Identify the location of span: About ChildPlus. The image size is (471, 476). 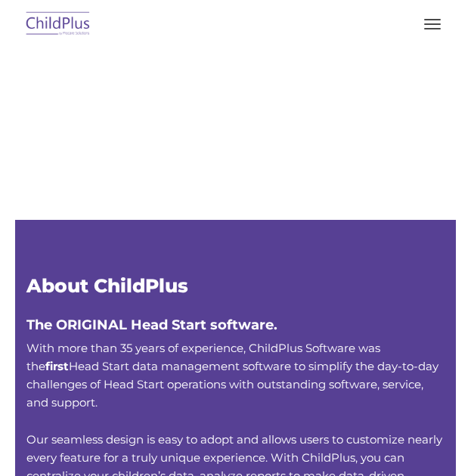
(108, 285).